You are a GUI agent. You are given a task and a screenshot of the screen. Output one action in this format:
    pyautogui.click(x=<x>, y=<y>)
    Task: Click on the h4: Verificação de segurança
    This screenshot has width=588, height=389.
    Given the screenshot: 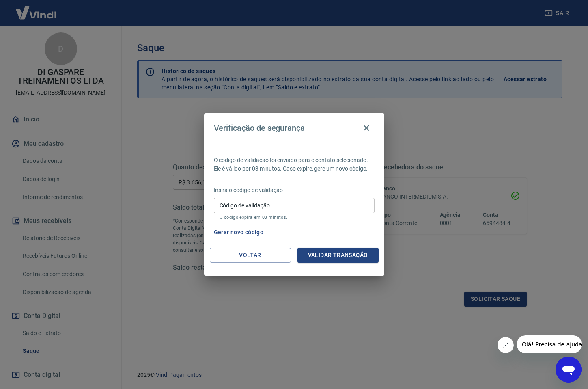 What is the action you would take?
    pyautogui.click(x=259, y=128)
    